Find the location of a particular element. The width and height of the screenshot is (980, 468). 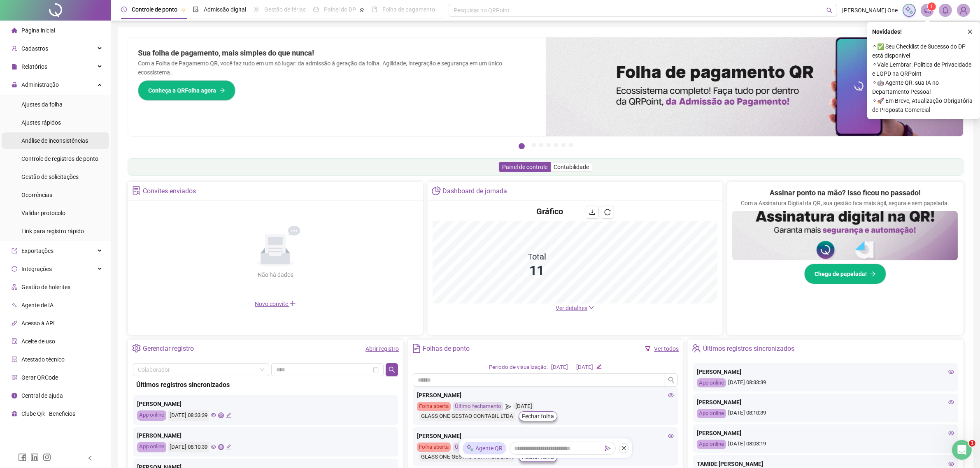

span: Página inicial is located at coordinates (39, 30).